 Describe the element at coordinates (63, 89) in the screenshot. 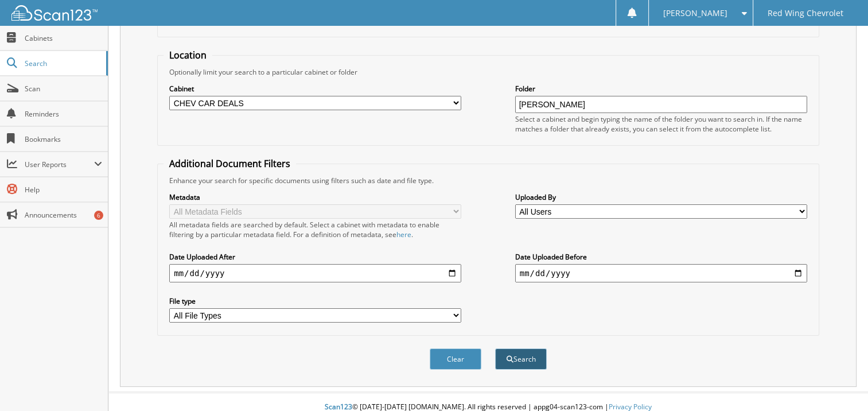

I see `span: Scan` at that location.